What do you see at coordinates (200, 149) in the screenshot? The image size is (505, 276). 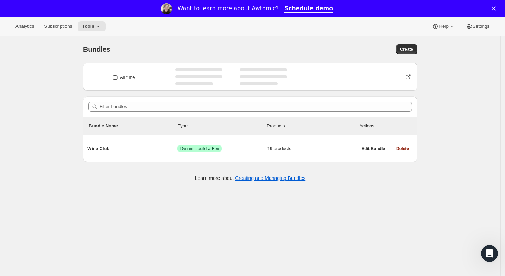 I see `span: Dynamic build-a-Box` at bounding box center [200, 149].